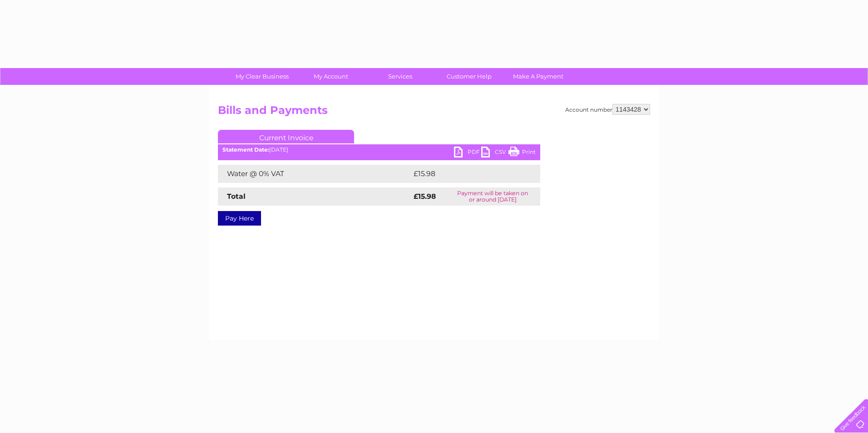  Describe the element at coordinates (262, 76) in the screenshot. I see `a: My Clear Business` at that location.